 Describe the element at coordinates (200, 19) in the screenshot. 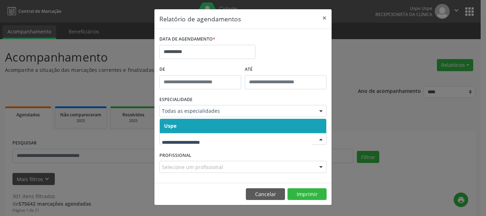

I see `h5: Relatório de agendamentos` at that location.